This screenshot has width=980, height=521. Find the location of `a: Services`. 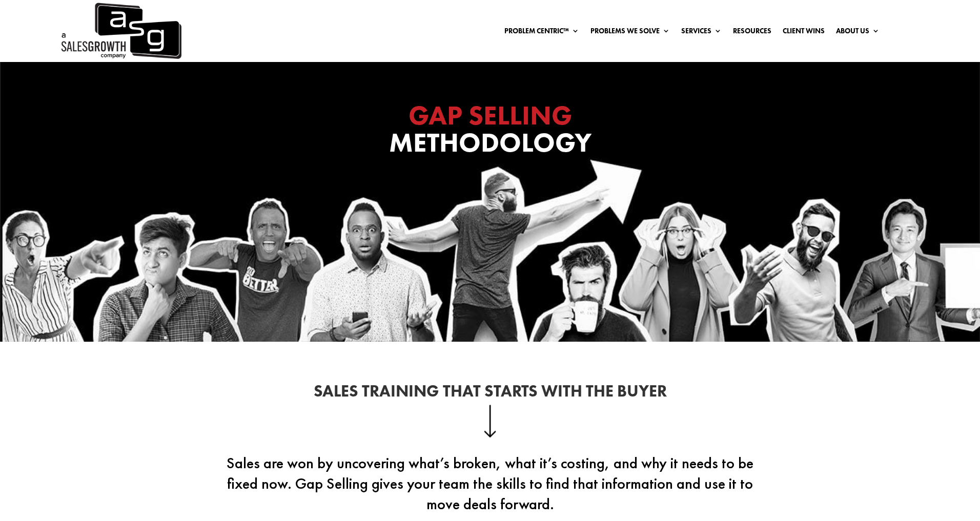

a: Services is located at coordinates (701, 33).